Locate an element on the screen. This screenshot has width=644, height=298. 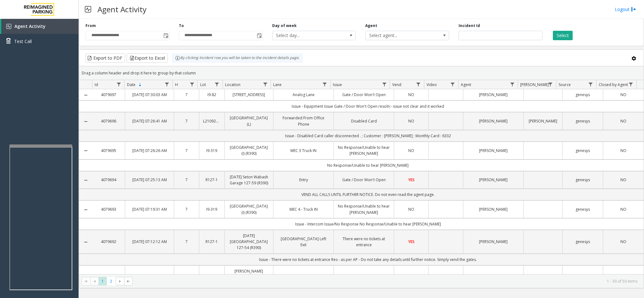
a: 4079697 is located at coordinates (109, 95).